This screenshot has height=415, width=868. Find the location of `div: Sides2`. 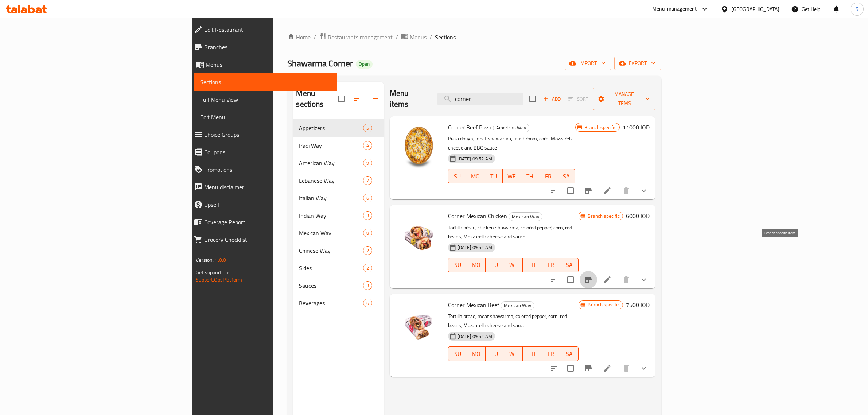

div: Sides2 is located at coordinates (338, 268).